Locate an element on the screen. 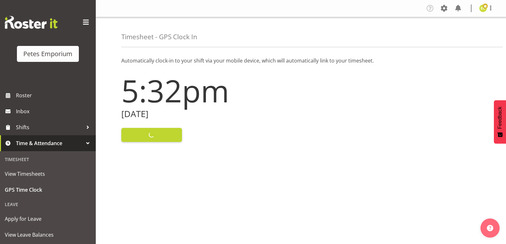  span: View Timesheets is located at coordinates (48, 174).